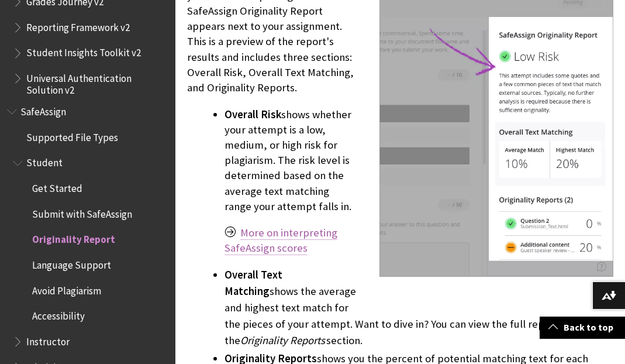 The height and width of the screenshot is (364, 625). I want to click on span: Instructor, so click(48, 339).